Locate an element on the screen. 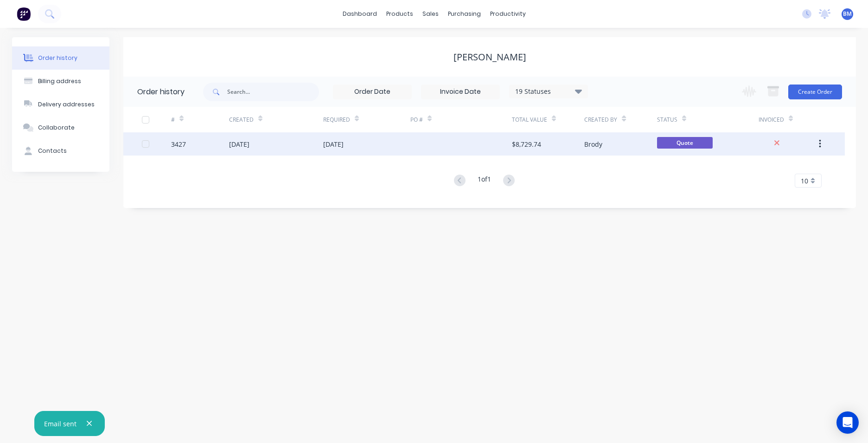  div: Collaborate is located at coordinates (56, 127).